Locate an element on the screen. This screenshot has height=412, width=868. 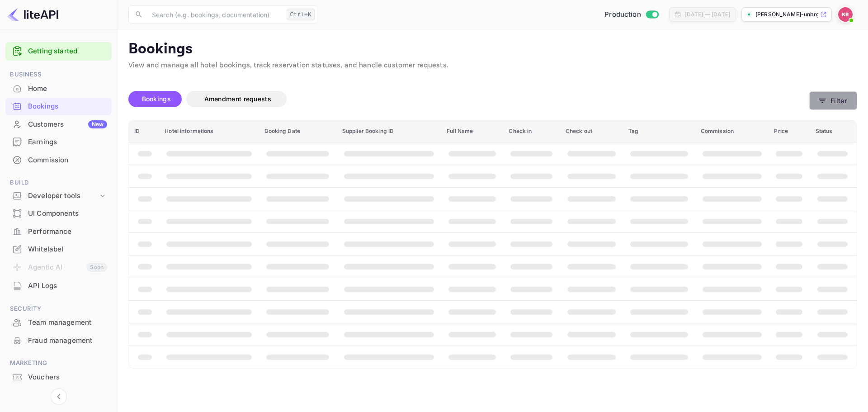
a: API Logs is located at coordinates (59, 286).